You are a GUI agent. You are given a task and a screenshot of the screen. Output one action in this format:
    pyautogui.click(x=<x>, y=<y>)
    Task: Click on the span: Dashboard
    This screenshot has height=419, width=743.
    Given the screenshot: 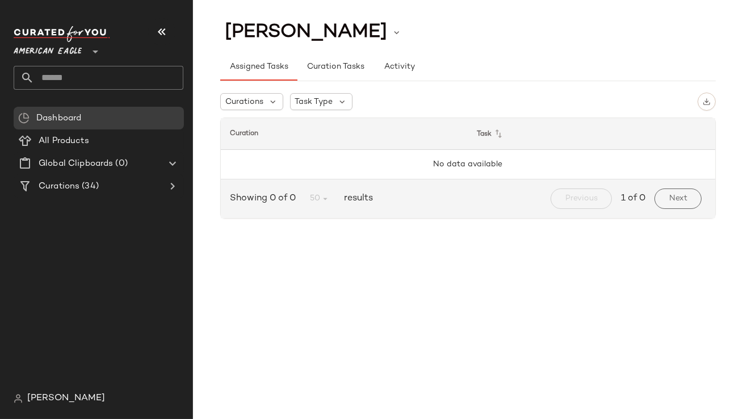 What is the action you would take?
    pyautogui.click(x=58, y=118)
    